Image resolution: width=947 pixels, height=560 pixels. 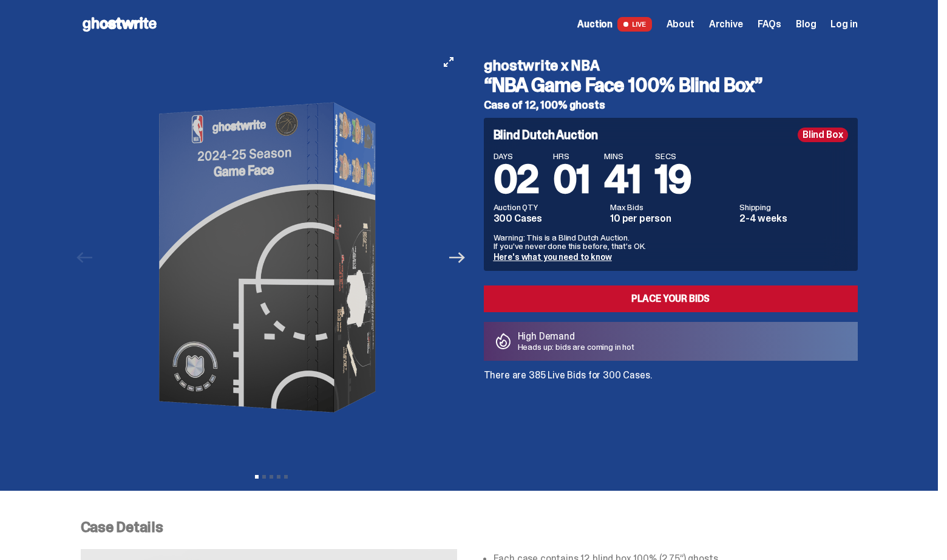 I want to click on dt: Auction QTY, so click(x=548, y=207).